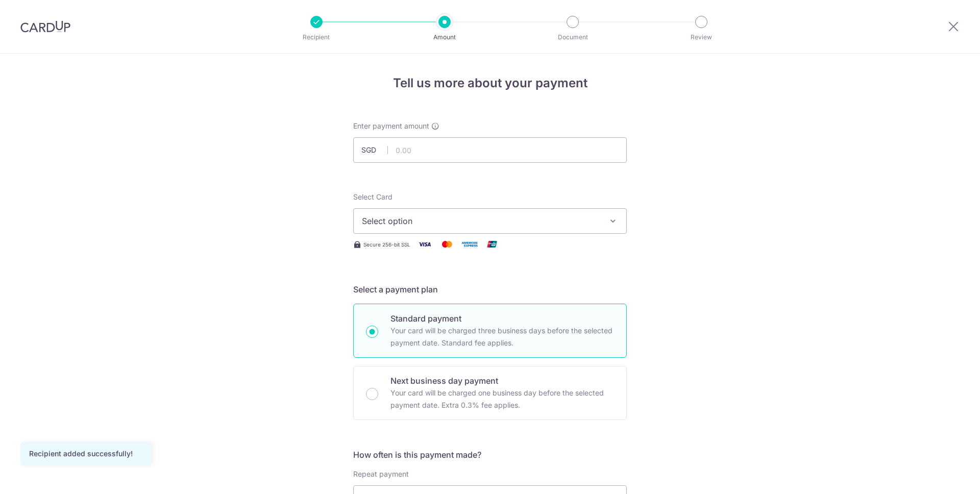  What do you see at coordinates (445, 37) in the screenshot?
I see `p: Amount` at bounding box center [445, 37].